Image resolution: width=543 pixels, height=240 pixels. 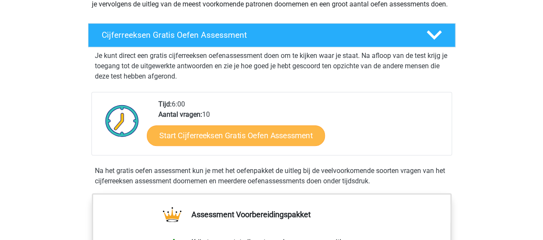 I want to click on img: Klok, so click(x=122, y=121).